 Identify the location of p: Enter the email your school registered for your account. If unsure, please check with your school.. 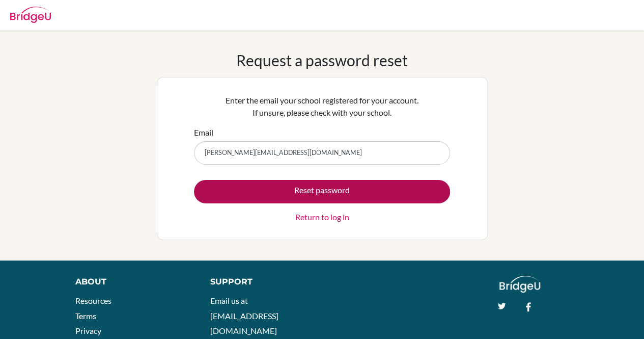
(322, 106).